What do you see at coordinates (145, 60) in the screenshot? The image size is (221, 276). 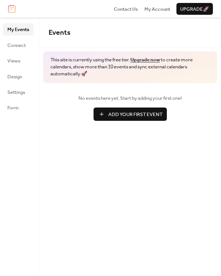 I see `a: Upgrade now` at bounding box center [145, 60].